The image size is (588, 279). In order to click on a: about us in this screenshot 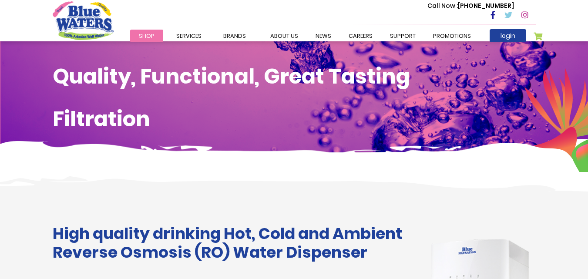, I will do `click(284, 36)`.